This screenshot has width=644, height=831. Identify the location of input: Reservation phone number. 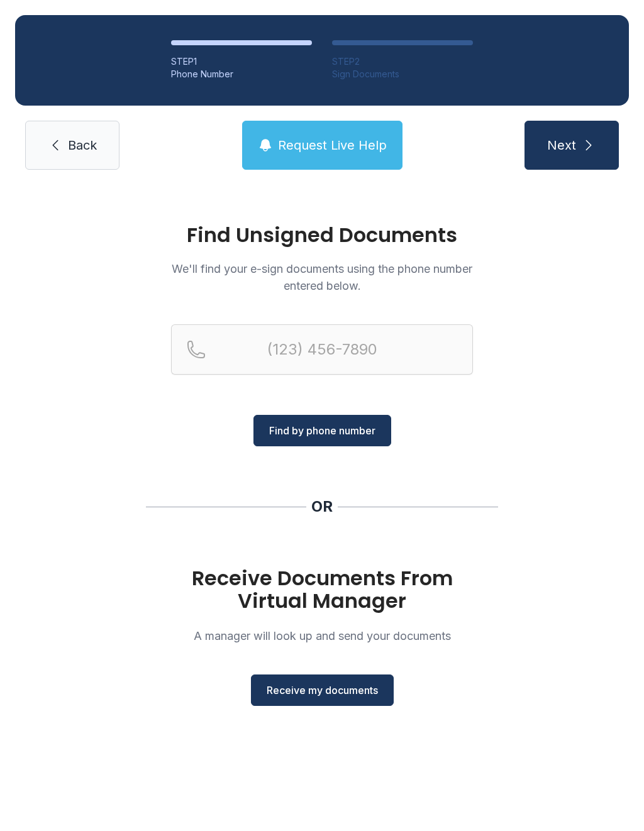
(322, 350).